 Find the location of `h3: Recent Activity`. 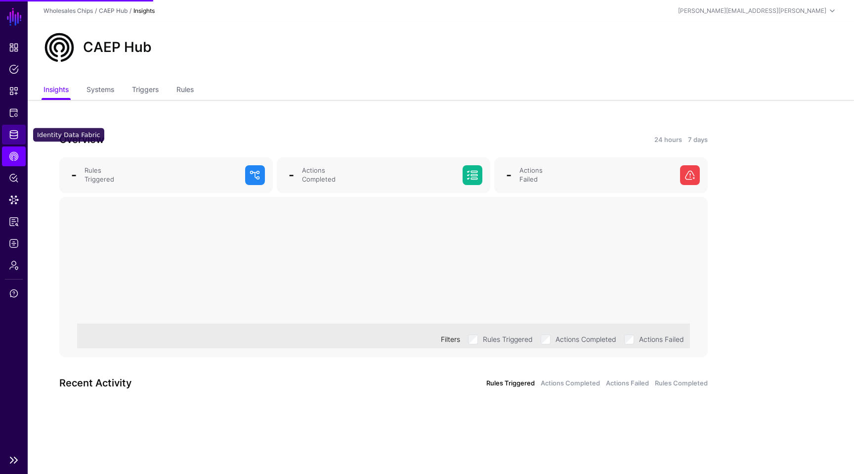

h3: Recent Activity is located at coordinates (218, 383).